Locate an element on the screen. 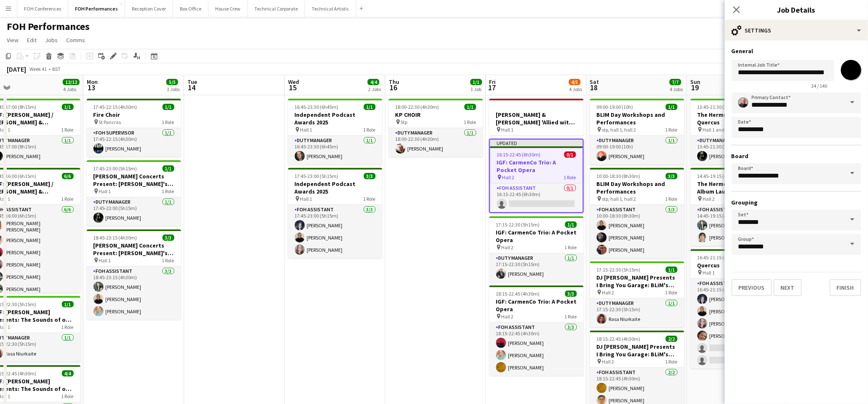 This screenshot has height=404, width=868. div: 14:45-19:15 (4h30m)2/2The Hermes Experiment TREE Album Launch Hall 21 RoleFOH Assistant2/214:45-1... is located at coordinates (737, 206).